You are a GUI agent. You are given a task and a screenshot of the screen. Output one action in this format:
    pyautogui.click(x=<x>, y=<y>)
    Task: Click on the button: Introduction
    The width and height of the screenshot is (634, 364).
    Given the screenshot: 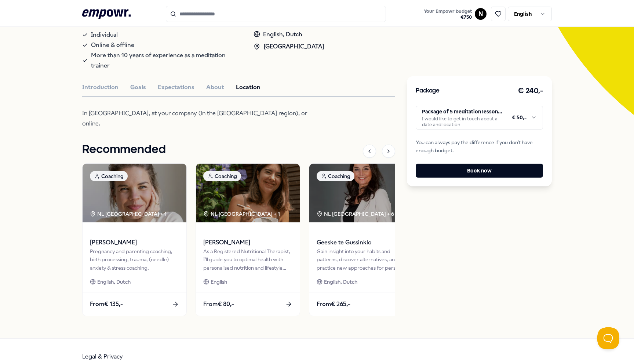 What is the action you would take?
    pyautogui.click(x=100, y=88)
    